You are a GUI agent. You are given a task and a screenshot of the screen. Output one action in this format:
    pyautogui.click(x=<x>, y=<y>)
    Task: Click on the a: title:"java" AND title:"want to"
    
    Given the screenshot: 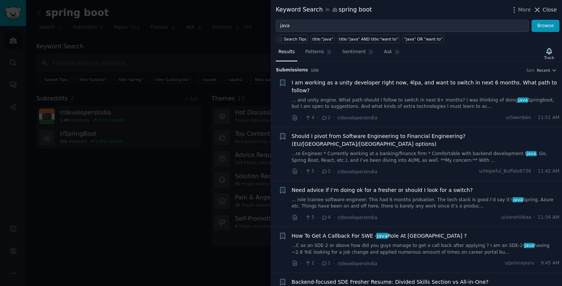 What is the action you would take?
    pyautogui.click(x=369, y=39)
    